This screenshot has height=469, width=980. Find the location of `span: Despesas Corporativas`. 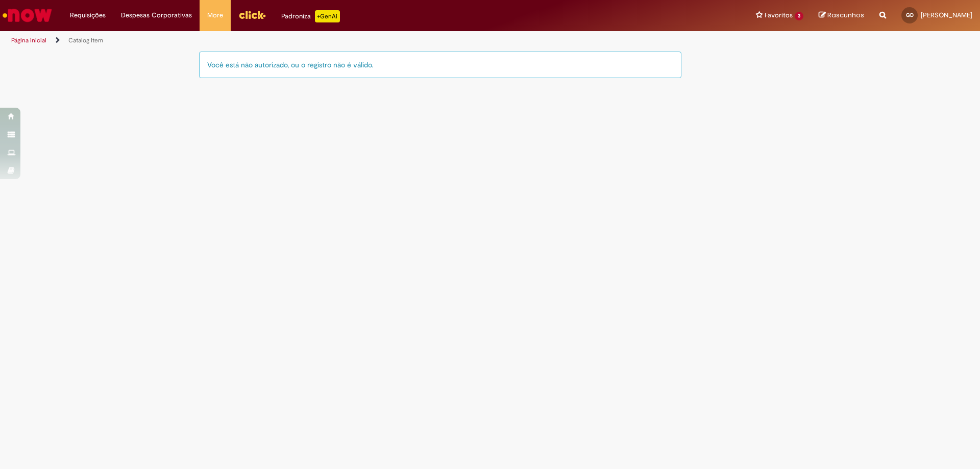

span: Despesas Corporativas is located at coordinates (157, 16).